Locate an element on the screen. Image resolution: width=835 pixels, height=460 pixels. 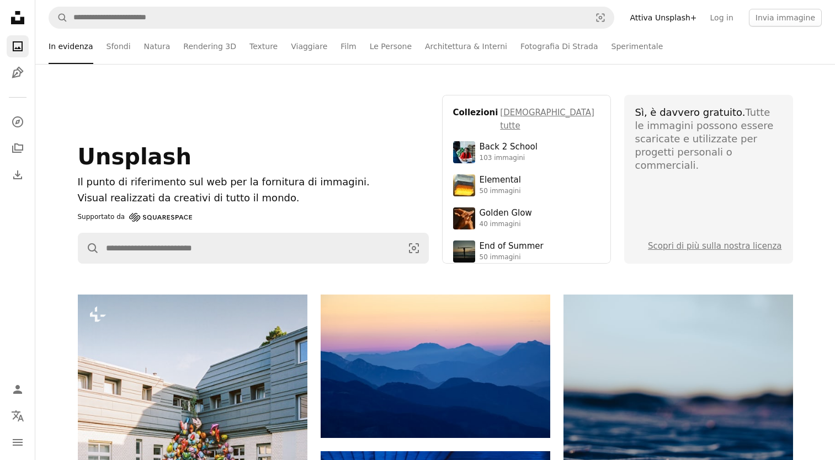
div: Elemental is located at coordinates (500, 180).